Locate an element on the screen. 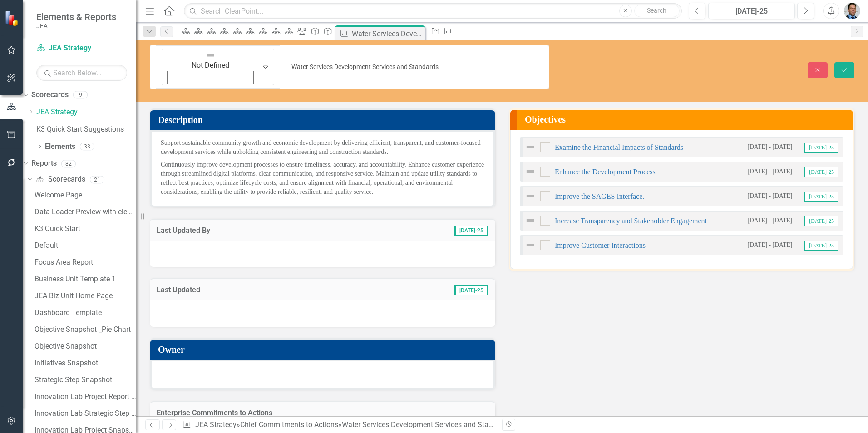  a: K3 Quick Start is located at coordinates (84, 229).